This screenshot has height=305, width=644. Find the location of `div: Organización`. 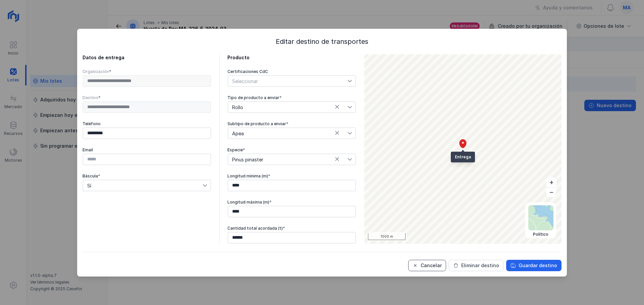

div: Organización is located at coordinates (147, 72).